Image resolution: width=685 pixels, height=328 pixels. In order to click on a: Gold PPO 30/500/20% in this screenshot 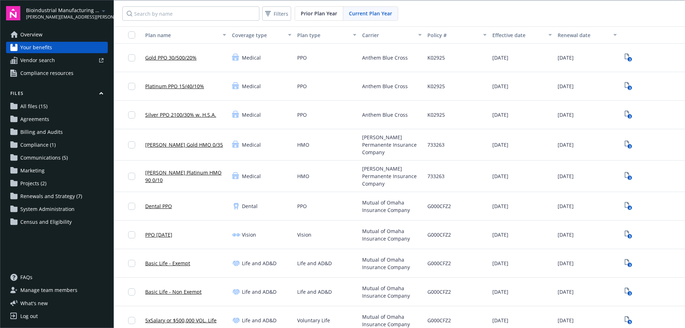, I will do `click(171, 57)`.